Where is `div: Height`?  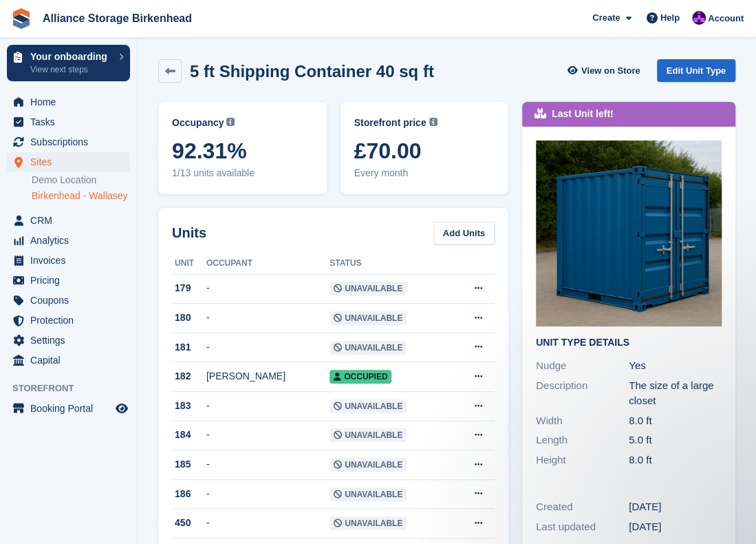
div: Height is located at coordinates (582, 460).